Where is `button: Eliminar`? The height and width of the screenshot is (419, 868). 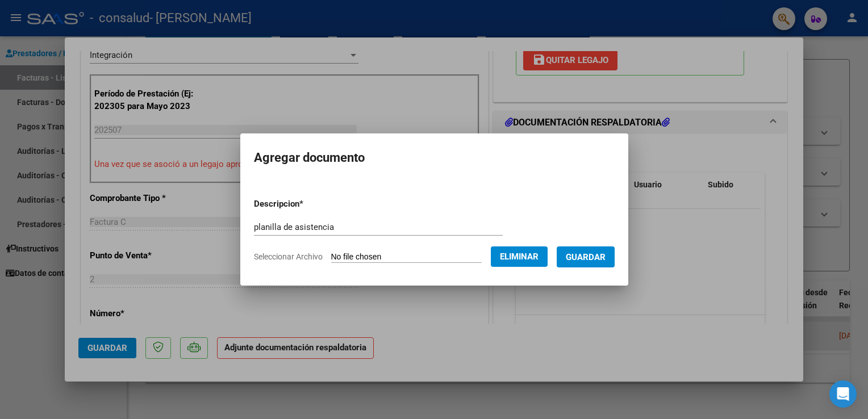
button: Eliminar is located at coordinates (520, 257).